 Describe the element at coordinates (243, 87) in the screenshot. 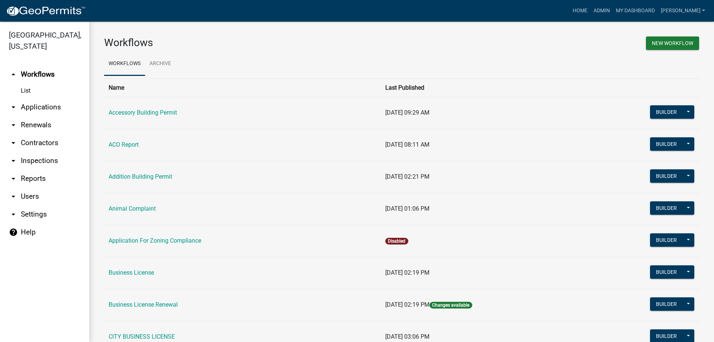

I see `th: Name` at that location.